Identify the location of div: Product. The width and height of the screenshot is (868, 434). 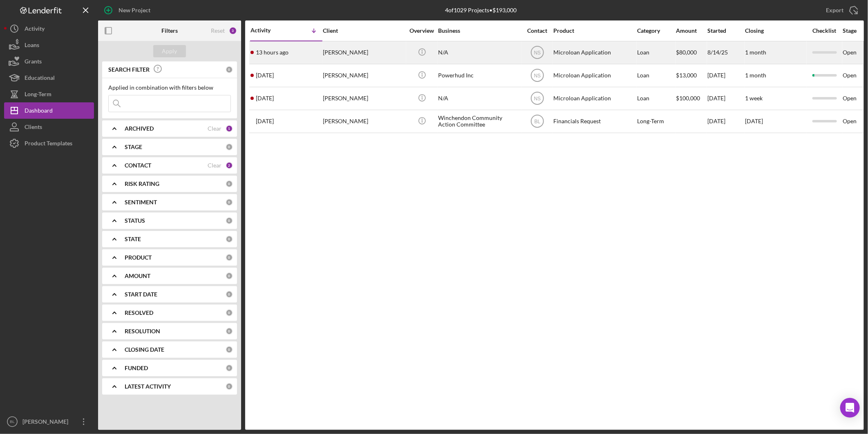
(594, 30).